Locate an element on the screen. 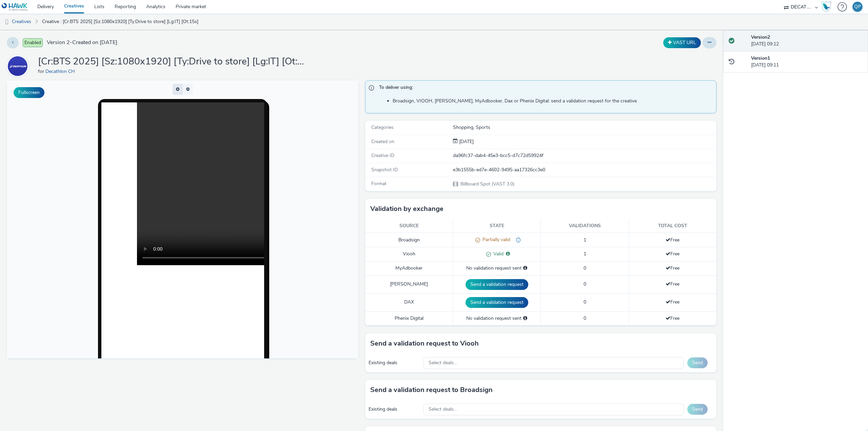 The image size is (868, 431). span: Snapshot ID is located at coordinates (385, 170).